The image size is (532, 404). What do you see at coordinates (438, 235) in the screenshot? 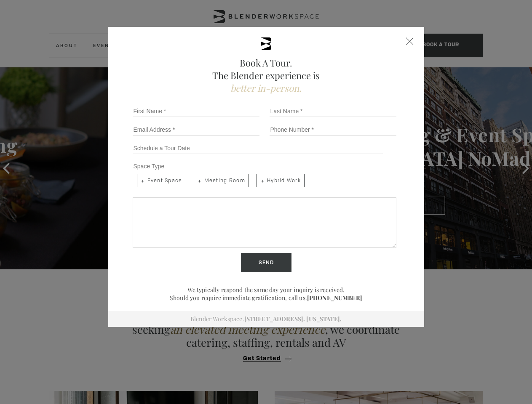
I see `div: Chat Widget` at bounding box center [438, 235].